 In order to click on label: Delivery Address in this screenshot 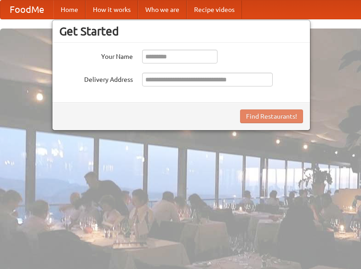, I will do `click(96, 78)`.